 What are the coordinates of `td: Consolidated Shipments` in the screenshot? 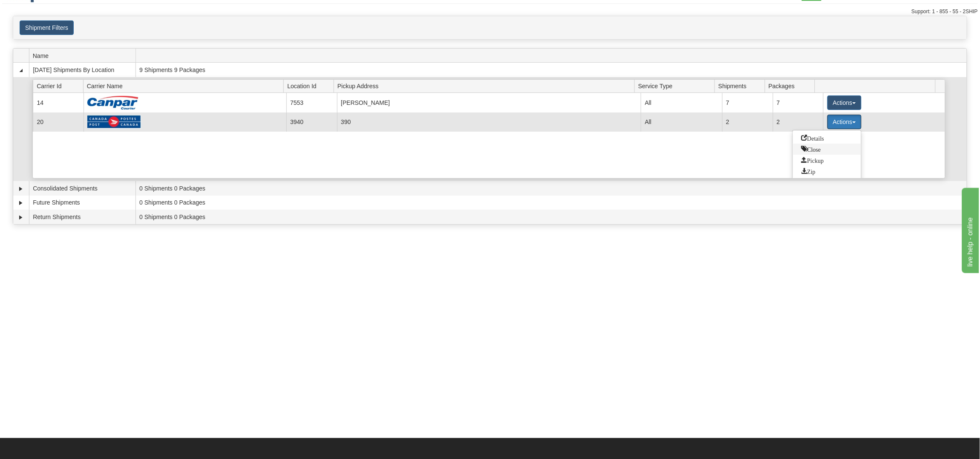 It's located at (82, 188).